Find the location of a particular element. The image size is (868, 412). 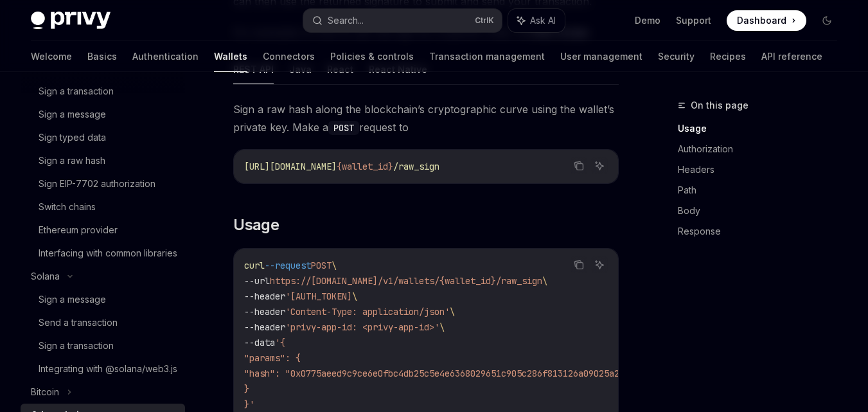

div: Solana is located at coordinates (45, 276).